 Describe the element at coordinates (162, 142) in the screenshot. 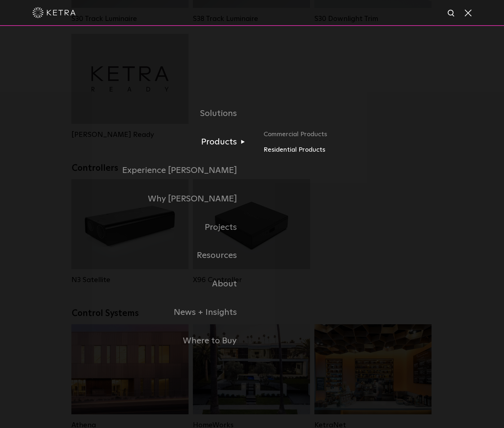

I see `a: Products` at that location.